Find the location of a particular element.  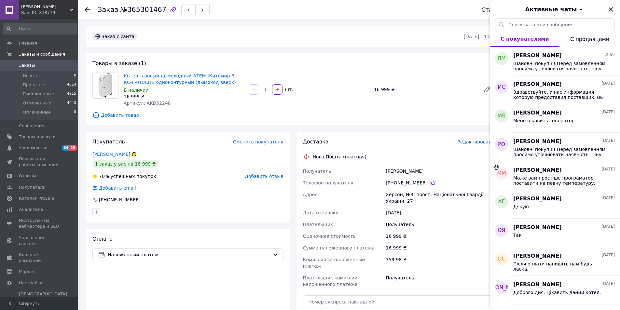

span: Оплаченные is located at coordinates (37, 112).